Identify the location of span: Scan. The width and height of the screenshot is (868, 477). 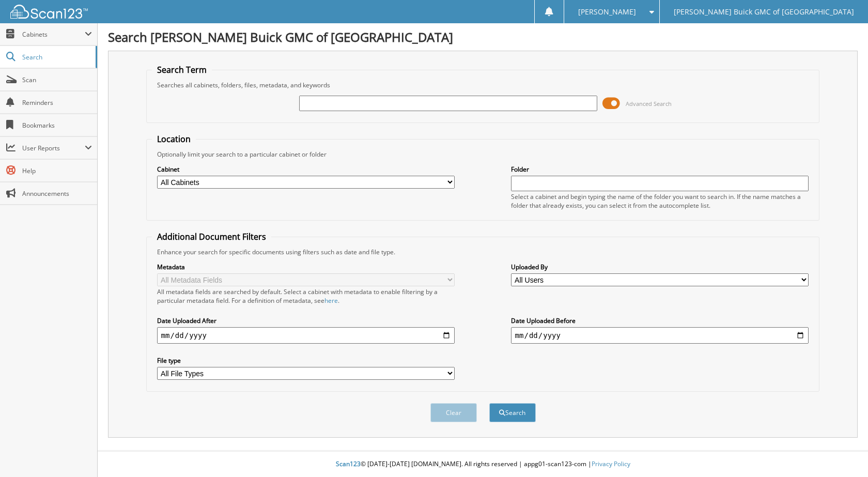
(56, 80).